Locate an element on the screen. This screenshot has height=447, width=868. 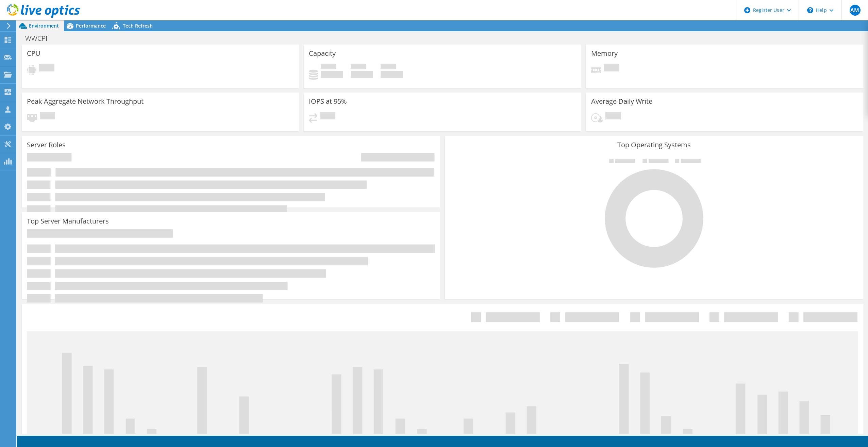
span: Used is located at coordinates (328, 67).